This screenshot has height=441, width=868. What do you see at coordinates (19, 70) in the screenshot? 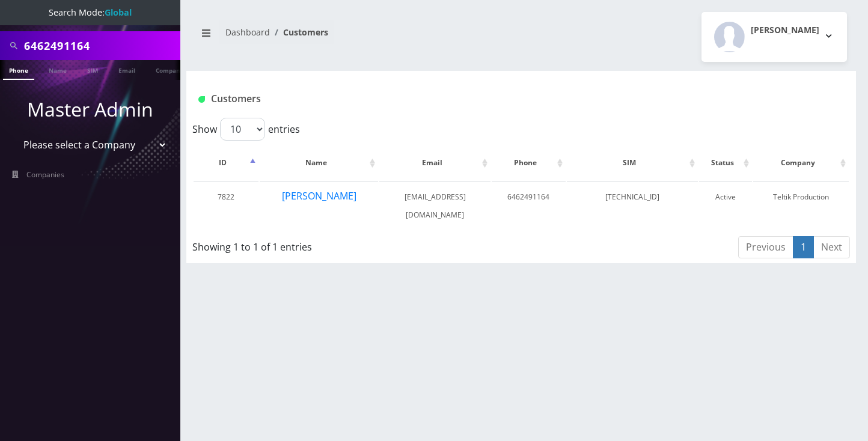
I see `a: Phone` at bounding box center [19, 70].